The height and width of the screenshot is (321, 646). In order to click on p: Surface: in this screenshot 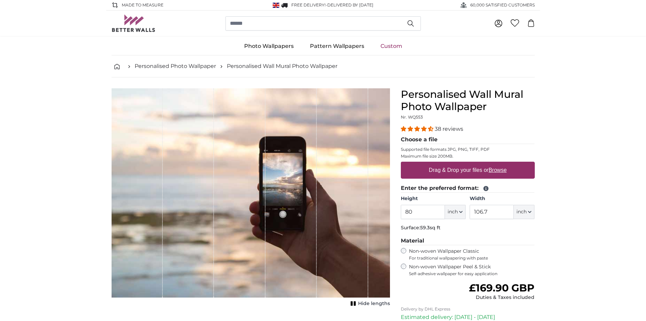, I will do `click(468, 228)`.